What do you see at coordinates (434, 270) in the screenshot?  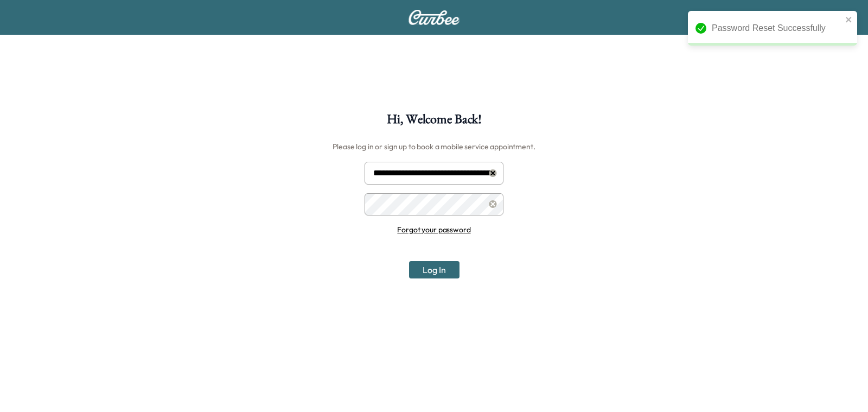 I see `button: Log In` at bounding box center [434, 270].